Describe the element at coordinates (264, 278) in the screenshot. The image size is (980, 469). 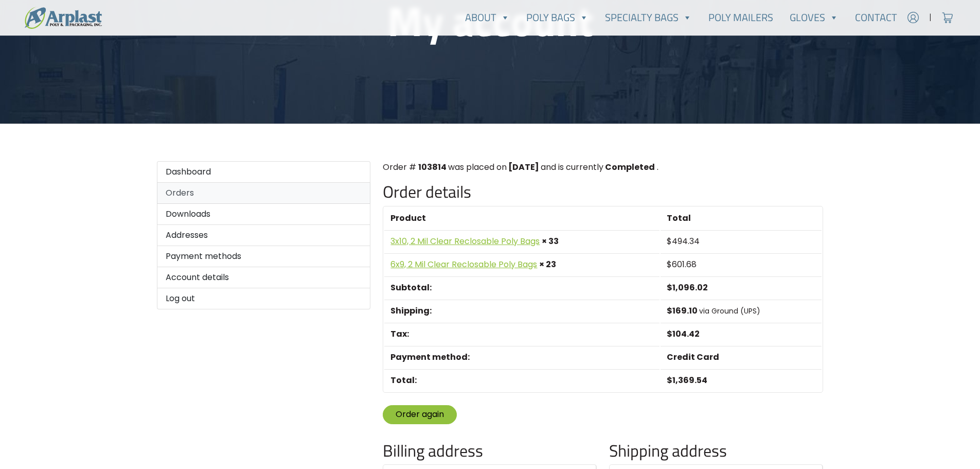
I see `a: Account details` at that location.